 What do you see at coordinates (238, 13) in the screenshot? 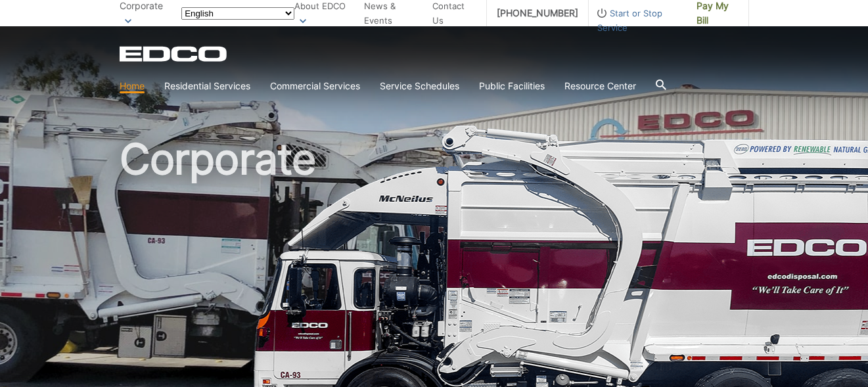
I see `select: Select a language` at bounding box center [238, 13].